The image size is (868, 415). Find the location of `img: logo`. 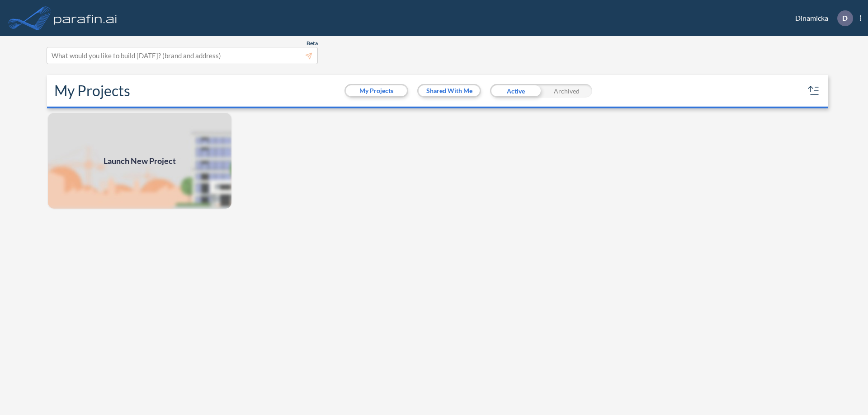

img: logo is located at coordinates (86, 18).